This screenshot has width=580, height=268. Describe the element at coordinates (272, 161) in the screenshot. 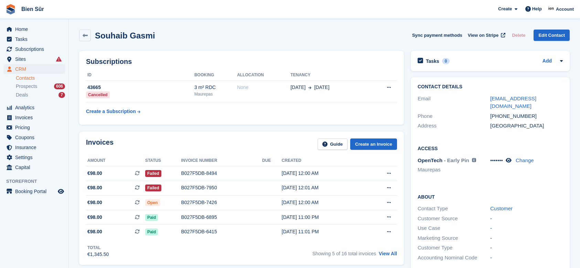

I see `th: Due` at that location.